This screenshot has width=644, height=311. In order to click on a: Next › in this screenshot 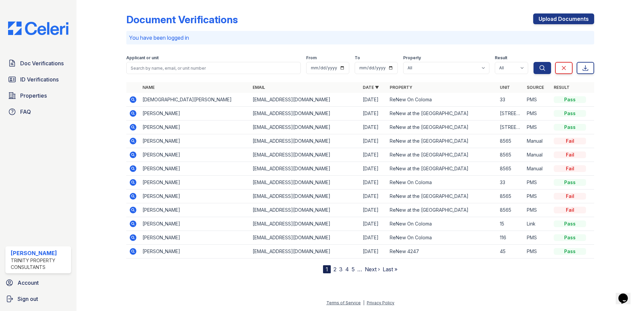, I will do `click(372, 269)`.